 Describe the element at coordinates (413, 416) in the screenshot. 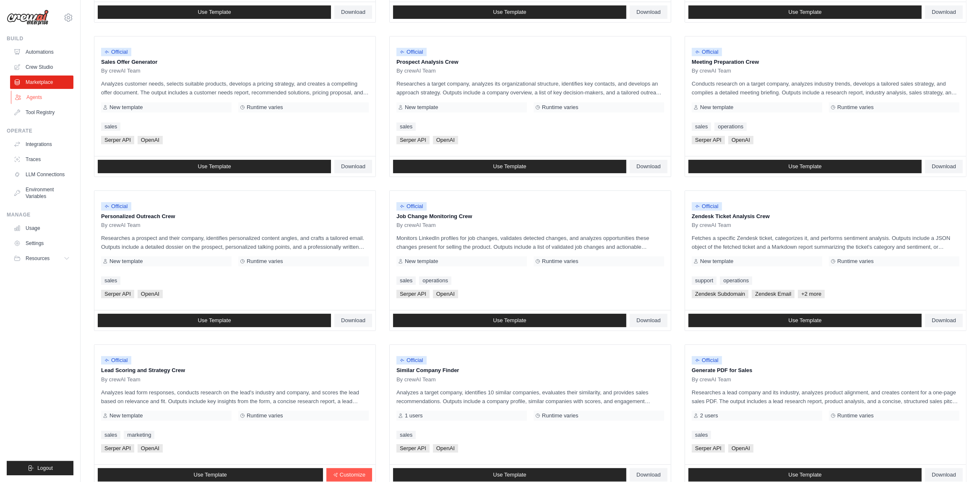

I see `span: 1 users` at that location.